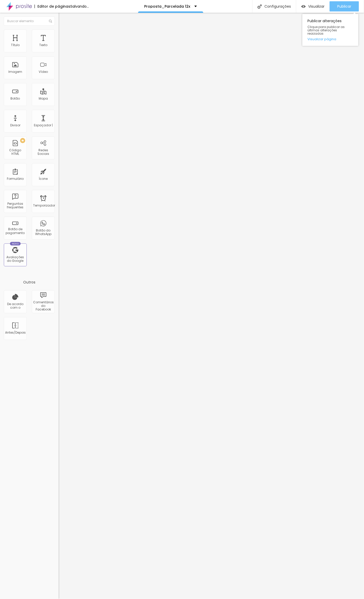  Describe the element at coordinates (15, 125) in the screenshot. I see `div: Divisor` at that location.